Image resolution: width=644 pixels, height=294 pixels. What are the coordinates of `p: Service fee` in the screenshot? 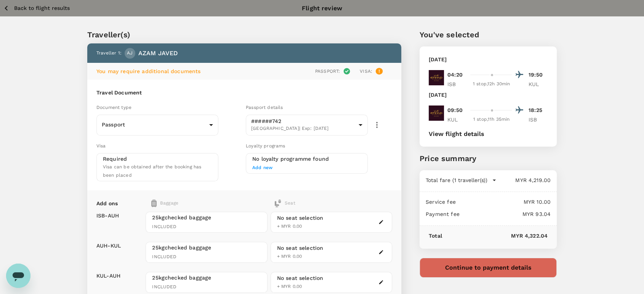 It's located at (441, 202).